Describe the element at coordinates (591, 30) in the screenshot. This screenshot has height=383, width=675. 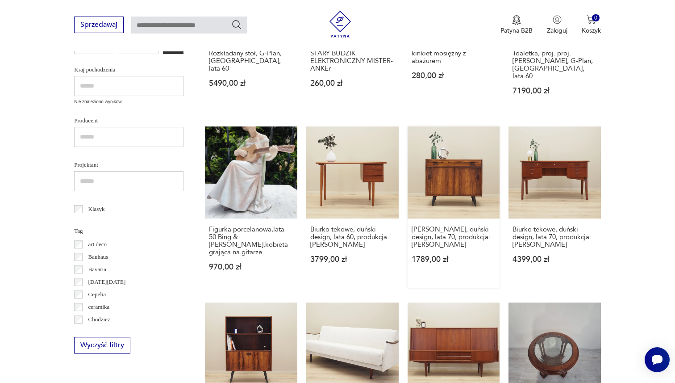
I see `p: Koszyk` at that location.